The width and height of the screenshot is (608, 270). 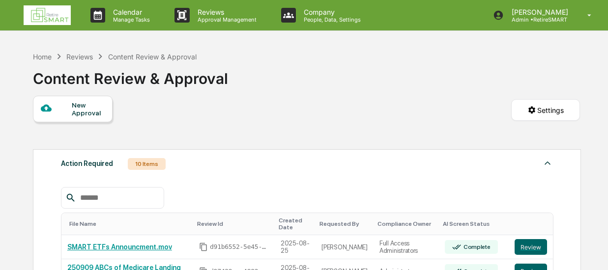 What do you see at coordinates (406, 248) in the screenshot?
I see `td: Full Access Administrators` at bounding box center [406, 248].